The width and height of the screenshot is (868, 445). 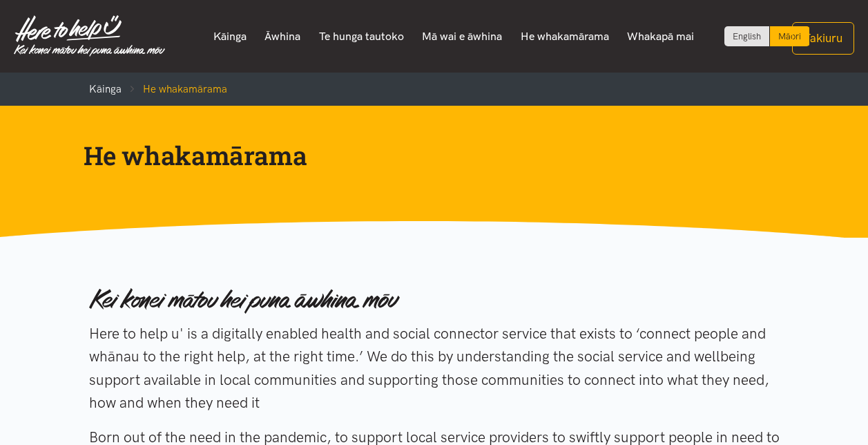 I want to click on a: Mā wai e āwhina, so click(x=461, y=37).